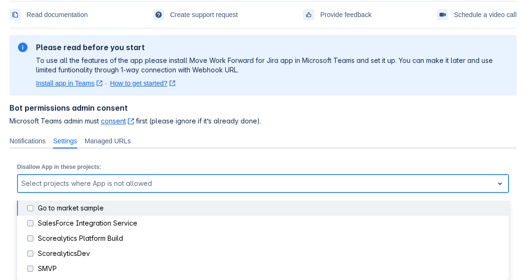 The width and height of the screenshot is (526, 280). I want to click on div: SMVP, so click(270, 269).